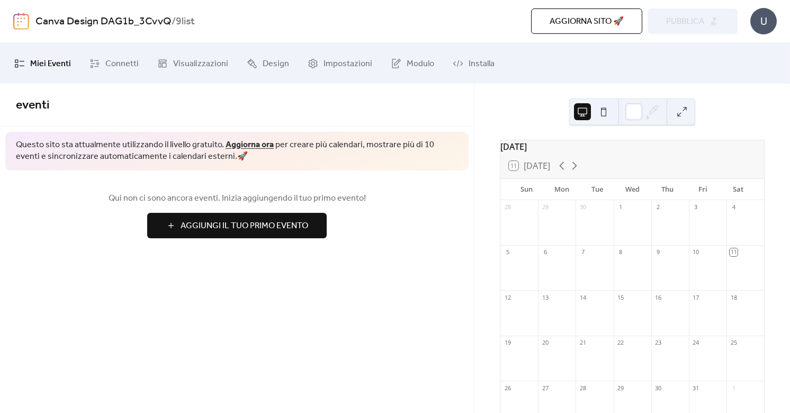 Image resolution: width=790 pixels, height=413 pixels. I want to click on div: Fri, so click(703, 190).